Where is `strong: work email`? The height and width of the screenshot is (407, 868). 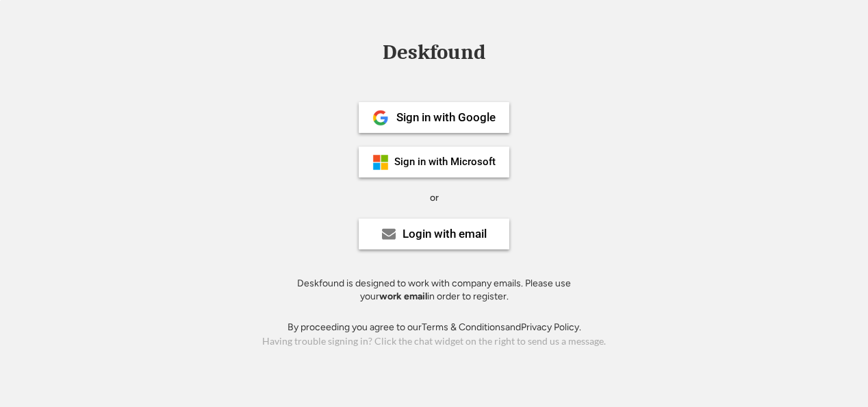 strong: work email is located at coordinates (403, 296).